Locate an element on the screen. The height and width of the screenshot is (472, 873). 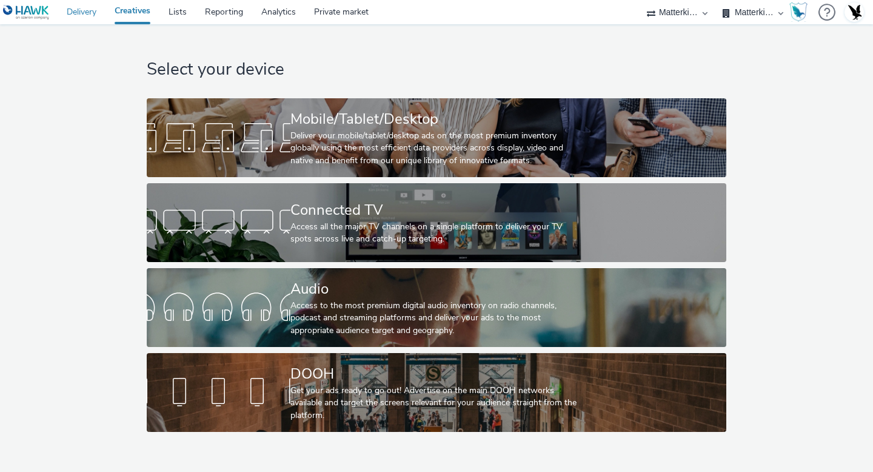
a: Mobile/Tablet/DesktopDeliver your mobile/tablet/desktop ads on the most premium inventory globall... is located at coordinates (436, 138).